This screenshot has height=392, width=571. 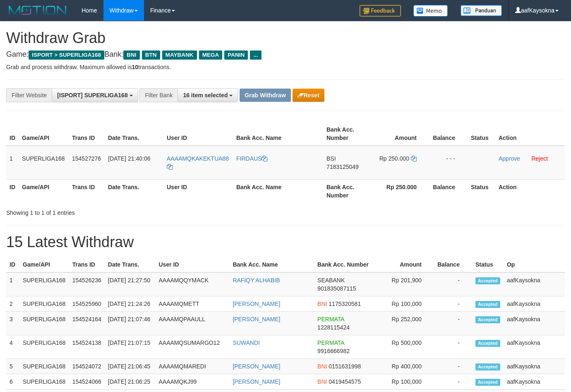 What do you see at coordinates (87, 303) in the screenshot?
I see `td: 154525960` at bounding box center [87, 303].